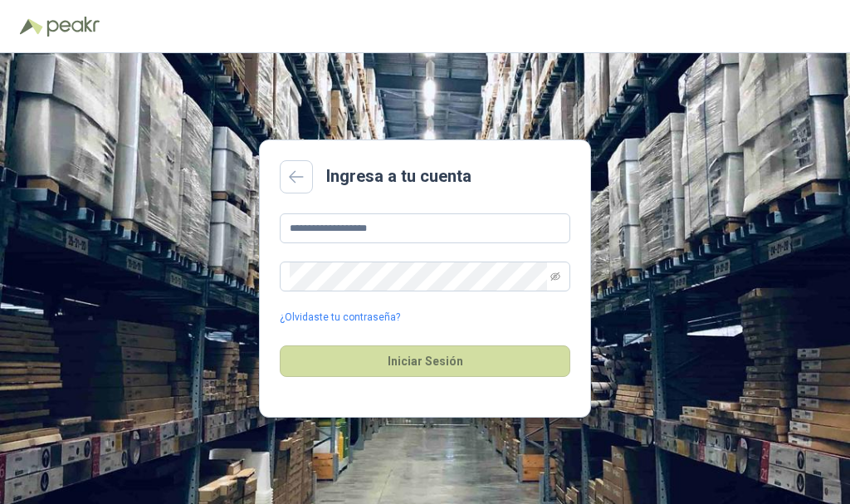 This screenshot has width=850, height=504. Describe the element at coordinates (556, 276) in the screenshot. I see `span: eye-invisible` at that location.